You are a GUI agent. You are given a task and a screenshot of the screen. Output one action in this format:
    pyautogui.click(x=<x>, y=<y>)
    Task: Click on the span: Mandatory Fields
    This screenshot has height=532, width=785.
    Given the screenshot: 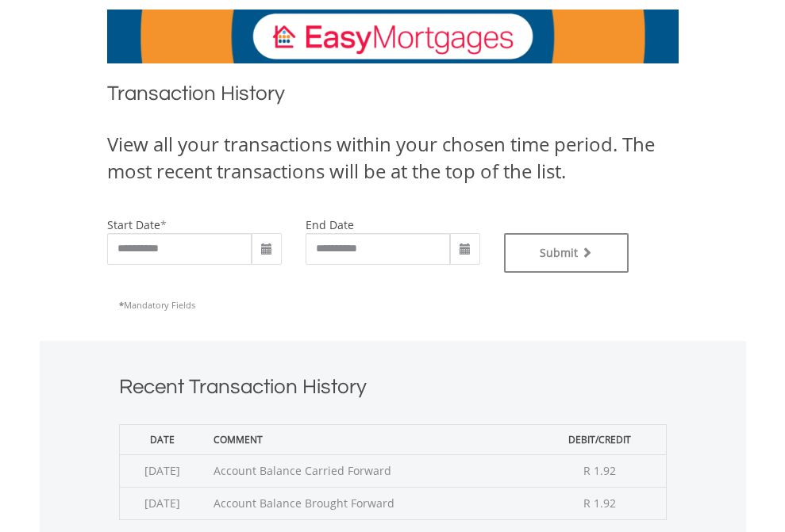 What is the action you would take?
    pyautogui.click(x=157, y=305)
    